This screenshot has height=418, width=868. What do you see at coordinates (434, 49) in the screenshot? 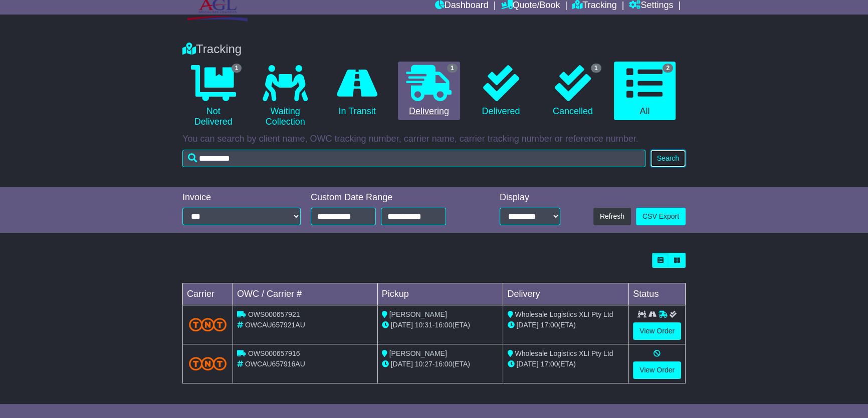
I see `div: Tracking` at bounding box center [434, 49].